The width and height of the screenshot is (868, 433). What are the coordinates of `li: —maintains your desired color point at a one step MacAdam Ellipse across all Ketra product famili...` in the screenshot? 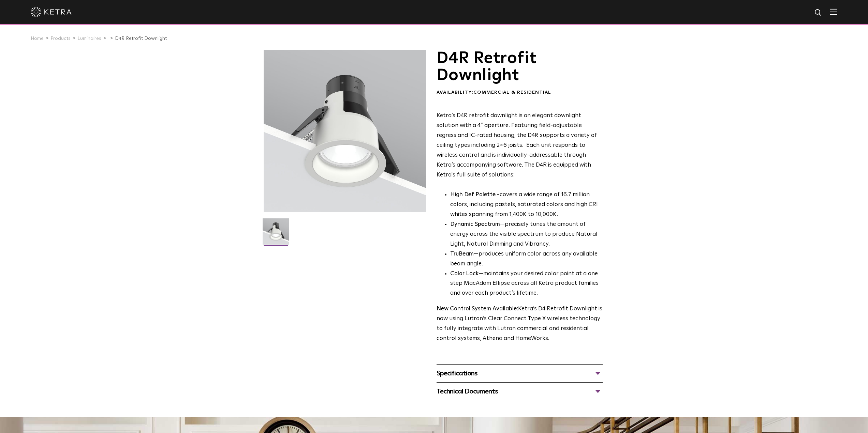 It's located at (526, 284).